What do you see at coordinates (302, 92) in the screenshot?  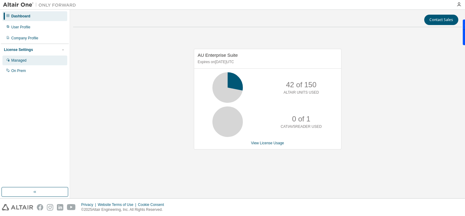 I see `p: ALTAIR UNITS USED` at bounding box center [302, 92].